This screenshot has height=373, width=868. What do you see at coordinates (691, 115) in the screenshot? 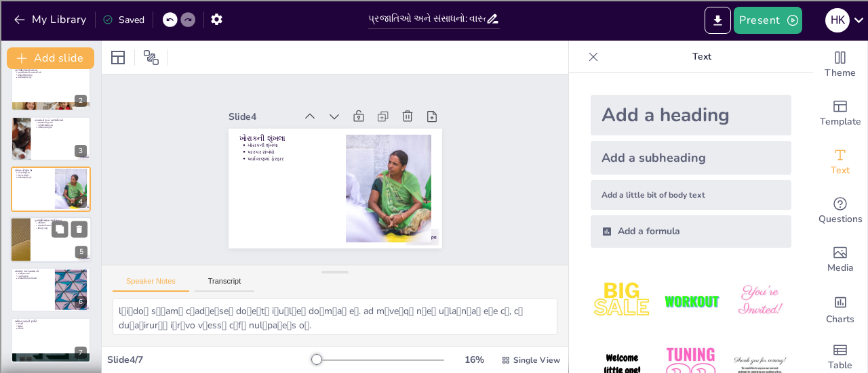
I see `div: Add a heading` at bounding box center [691, 115].